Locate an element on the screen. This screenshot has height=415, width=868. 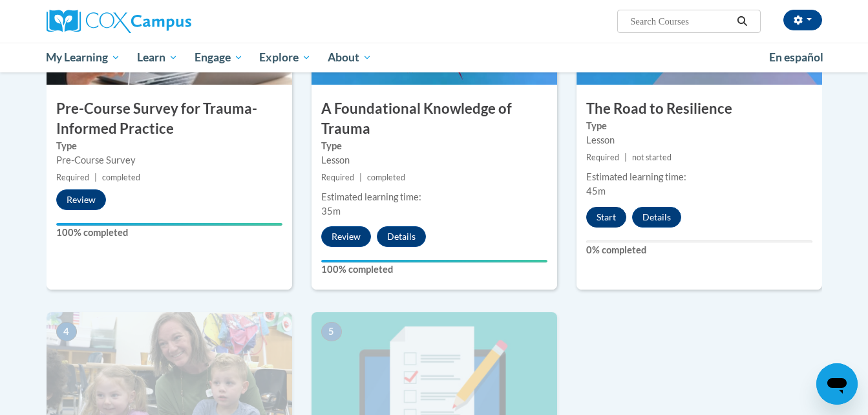
span: About is located at coordinates (350, 57).